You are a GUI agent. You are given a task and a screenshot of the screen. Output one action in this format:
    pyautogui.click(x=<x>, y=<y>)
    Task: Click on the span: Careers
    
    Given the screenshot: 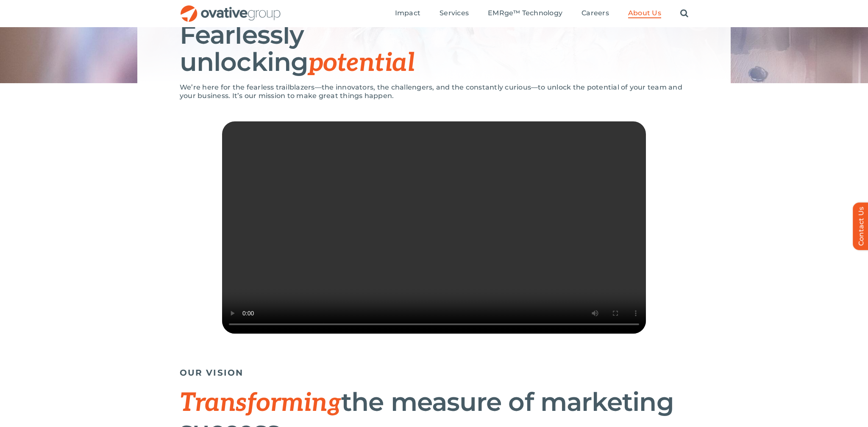 What is the action you would take?
    pyautogui.click(x=595, y=13)
    